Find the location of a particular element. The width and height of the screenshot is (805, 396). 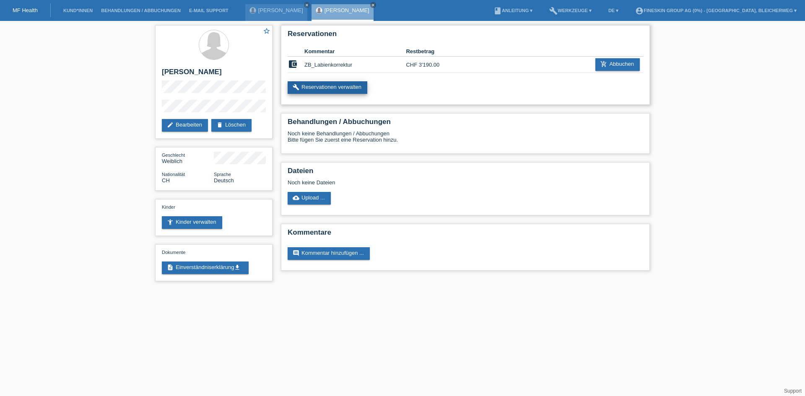

h2: Dateien is located at coordinates (466, 173).